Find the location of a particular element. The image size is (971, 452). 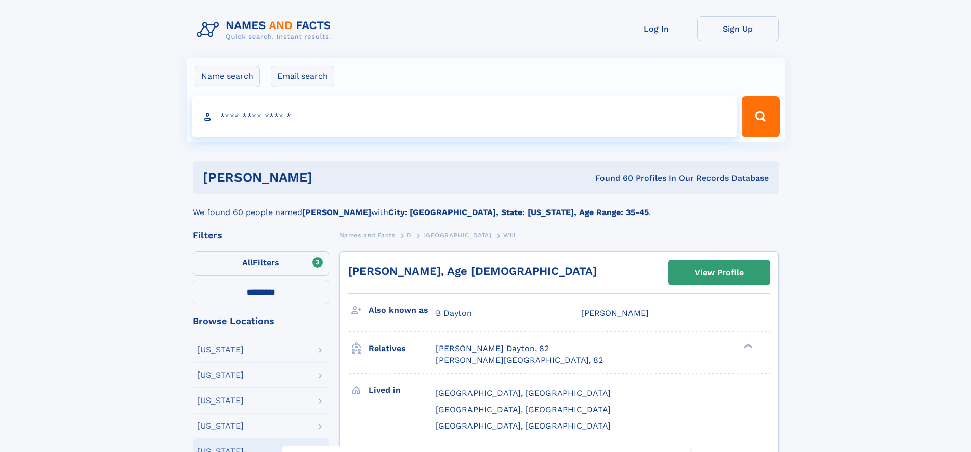

div: View Profile is located at coordinates (719, 273).